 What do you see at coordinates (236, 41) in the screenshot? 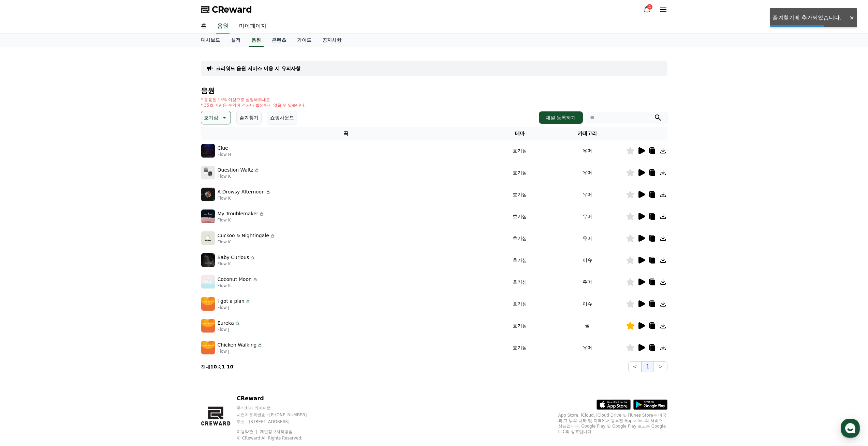
I see `a: 실적` at bounding box center [236, 41].